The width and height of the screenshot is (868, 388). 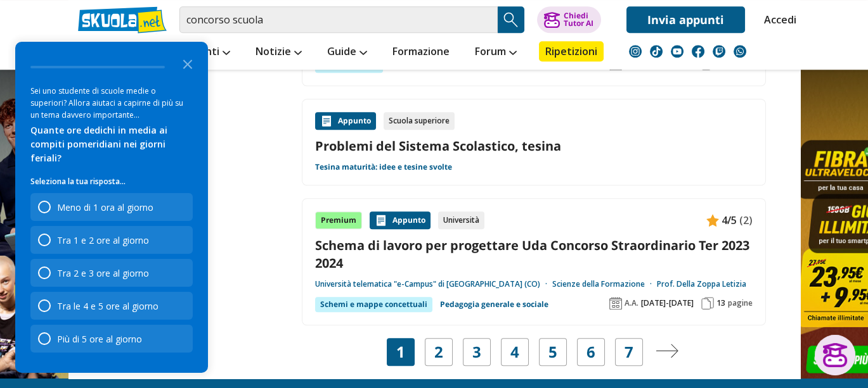 What do you see at coordinates (553, 352) in the screenshot?
I see `a: 5` at bounding box center [553, 352].